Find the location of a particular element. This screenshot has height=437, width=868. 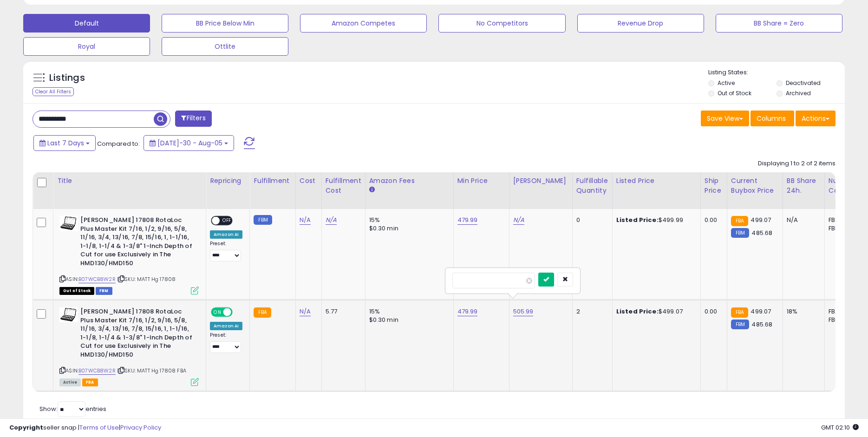

div: seller snap | | is located at coordinates (85, 428).